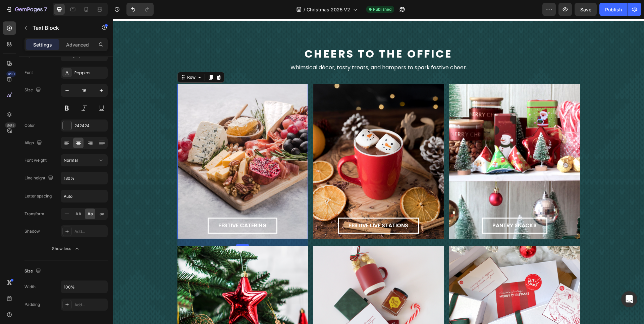 This screenshot has height=324, width=644. Describe the element at coordinates (11, 74) in the screenshot. I see `div: 450` at that location.